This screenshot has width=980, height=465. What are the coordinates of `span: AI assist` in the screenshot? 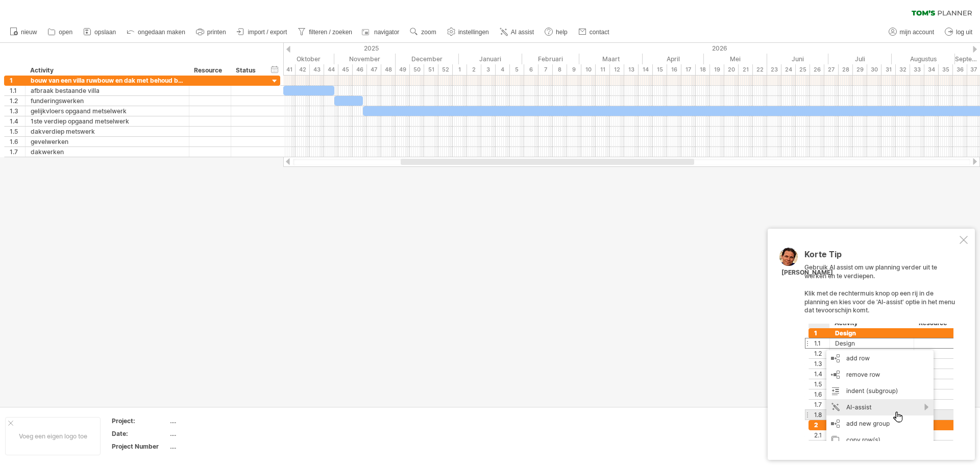 It's located at (522, 32).